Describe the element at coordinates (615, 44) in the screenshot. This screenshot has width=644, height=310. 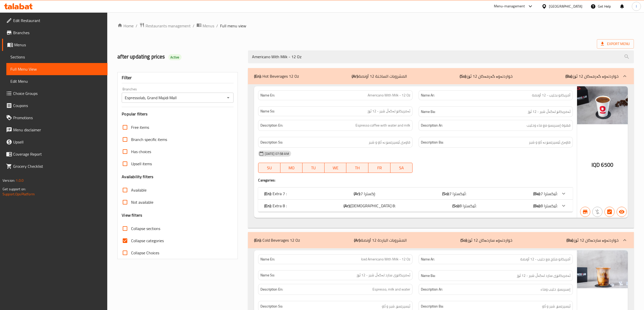
I see `span: Export Menu` at that location.